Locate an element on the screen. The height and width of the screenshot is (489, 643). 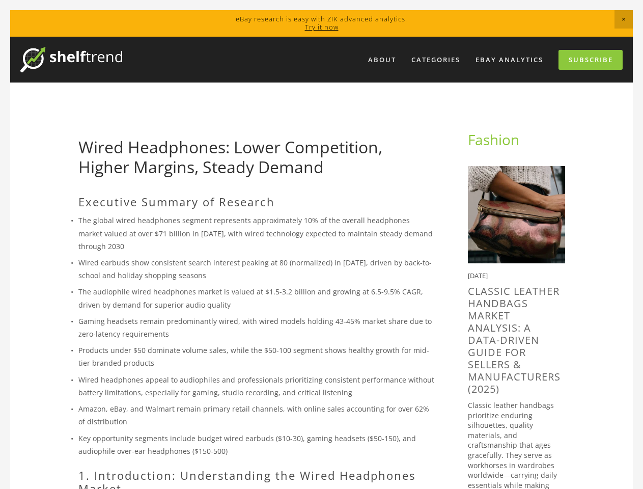
a: Classic Leather Handbags Market Analysis: A Data-Driven Guide for Sellers & Manufacturers (2025) is located at coordinates (514, 339).